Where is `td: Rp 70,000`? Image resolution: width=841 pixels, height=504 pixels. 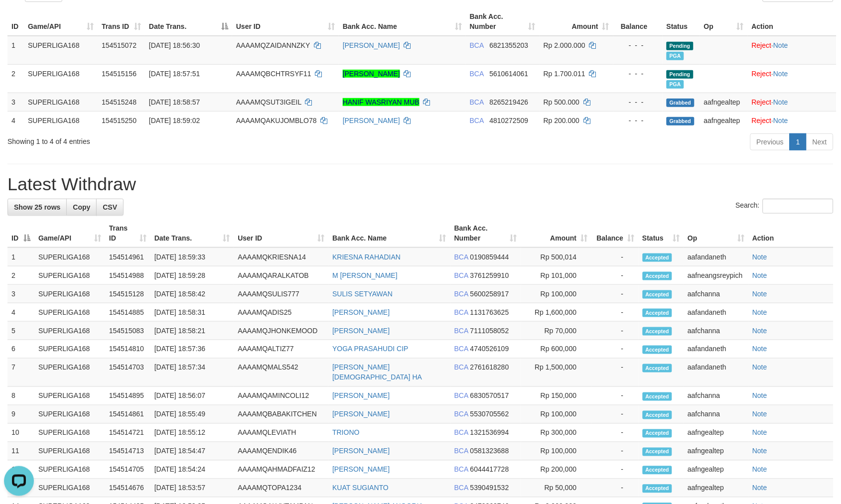 td: Rp 70,000 is located at coordinates (557, 330).